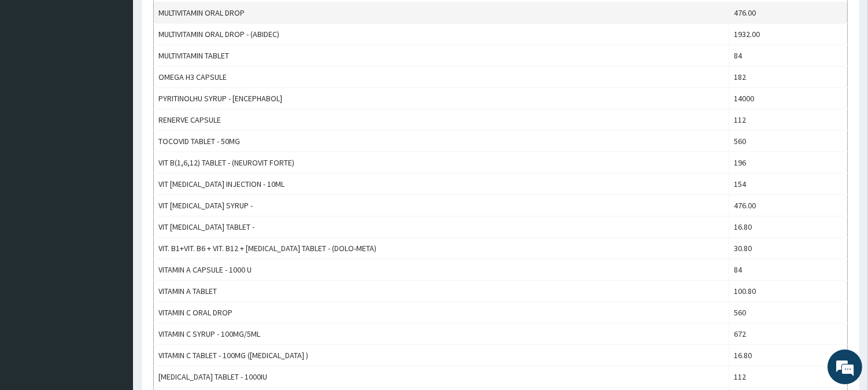  What do you see at coordinates (788, 162) in the screenshot?
I see `td: 196` at bounding box center [788, 162].